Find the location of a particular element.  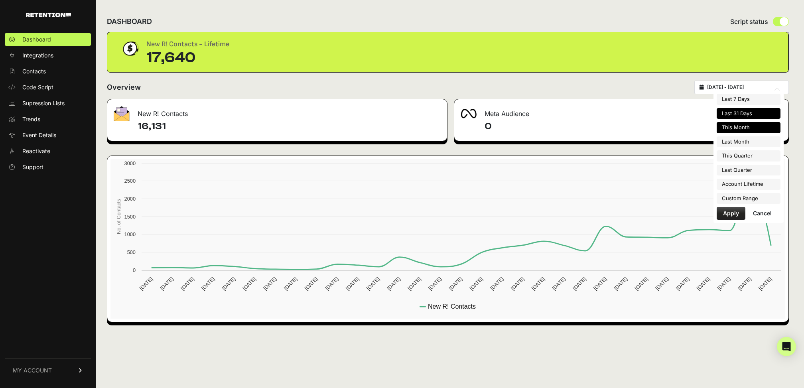

li: Account Lifetime is located at coordinates (749, 184).